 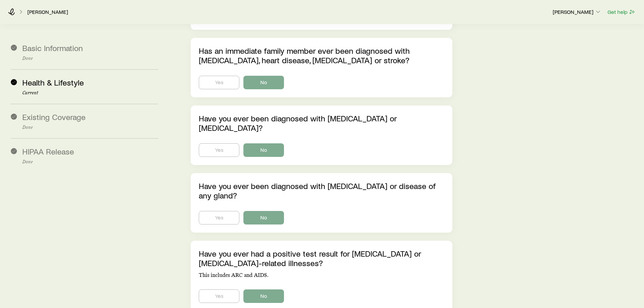 I want to click on button: Get help, so click(x=622, y=12).